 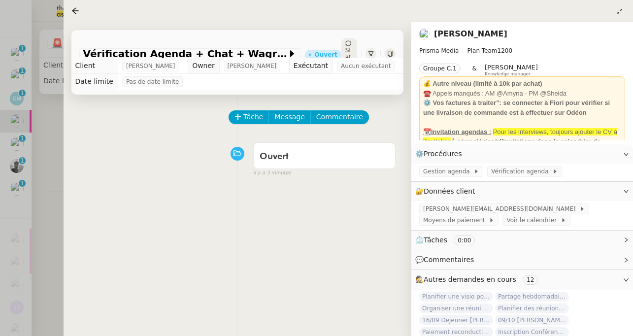 What do you see at coordinates (95, 82) in the screenshot?
I see `td: Date limite` at bounding box center [95, 82].